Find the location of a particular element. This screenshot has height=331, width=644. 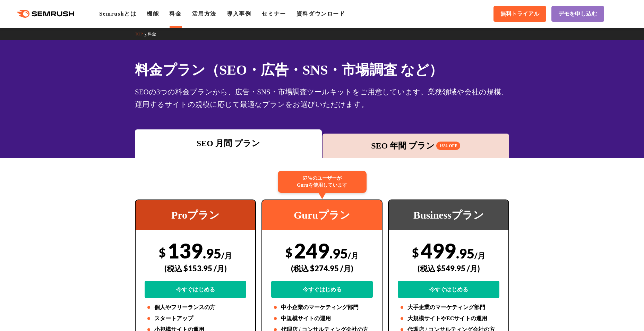

div: 67%のユーザーが Guruを使用しています is located at coordinates (322, 182).